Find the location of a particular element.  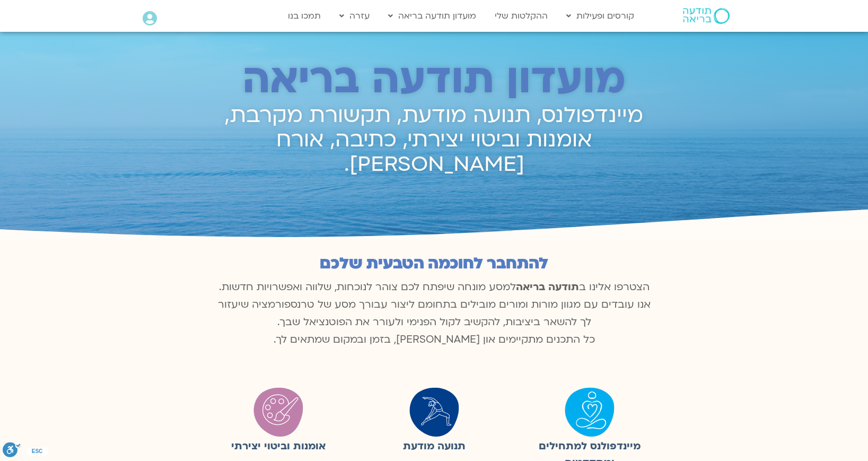

a: ההקלטות שלי is located at coordinates (521, 16).